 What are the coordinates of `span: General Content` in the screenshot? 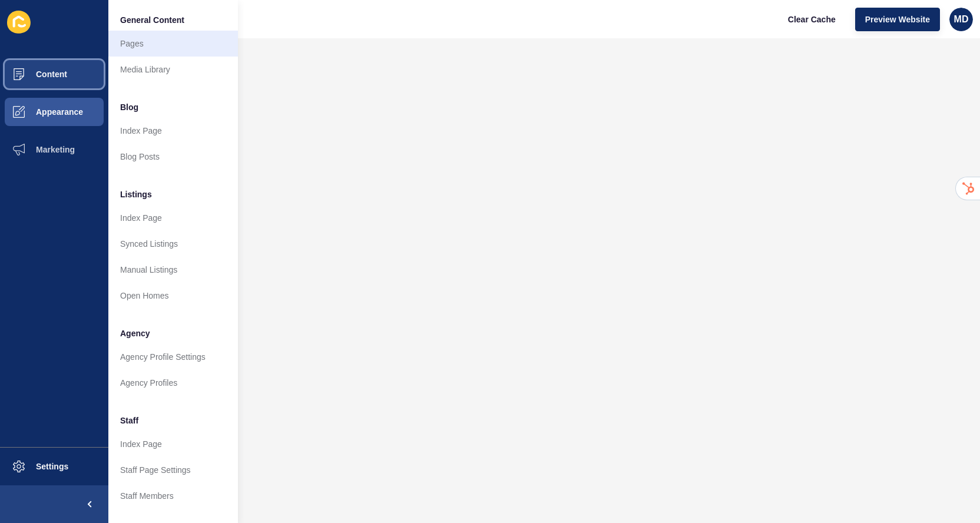 It's located at (152, 20).